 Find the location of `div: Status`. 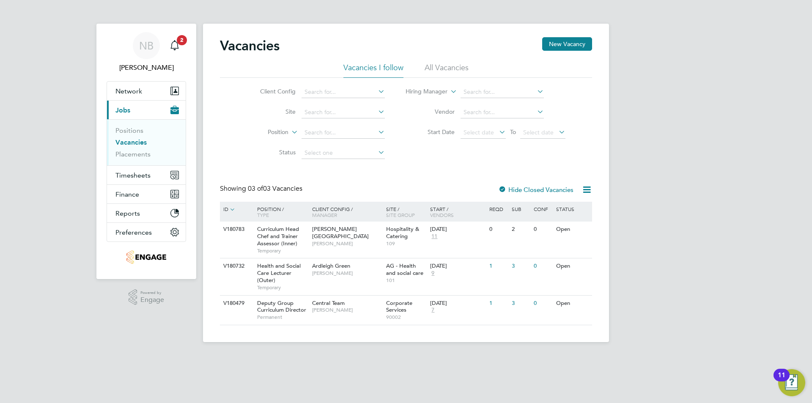

div: Status is located at coordinates (572, 209).